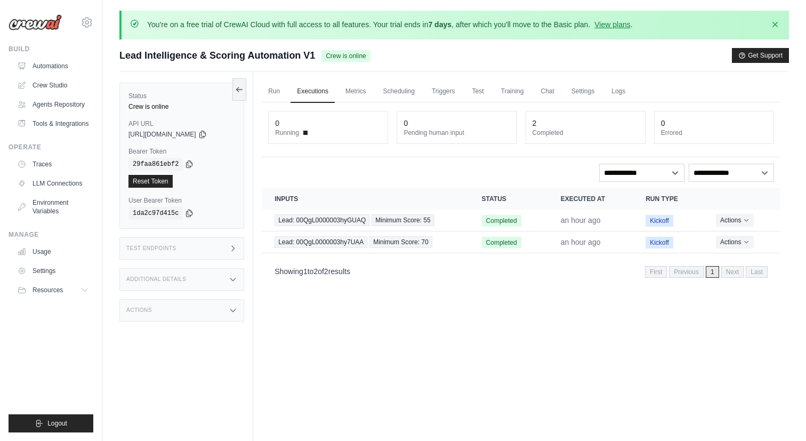 The height and width of the screenshot is (441, 806). What do you see at coordinates (156, 164) in the screenshot?
I see `code: 29faa861ebf2` at bounding box center [156, 164].